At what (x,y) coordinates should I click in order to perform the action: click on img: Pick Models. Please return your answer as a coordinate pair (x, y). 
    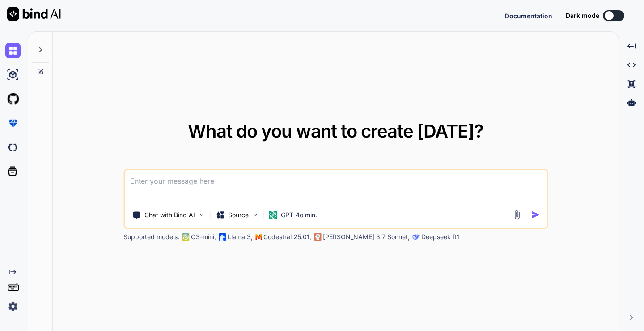
    Looking at the image, I should click on (255, 215).